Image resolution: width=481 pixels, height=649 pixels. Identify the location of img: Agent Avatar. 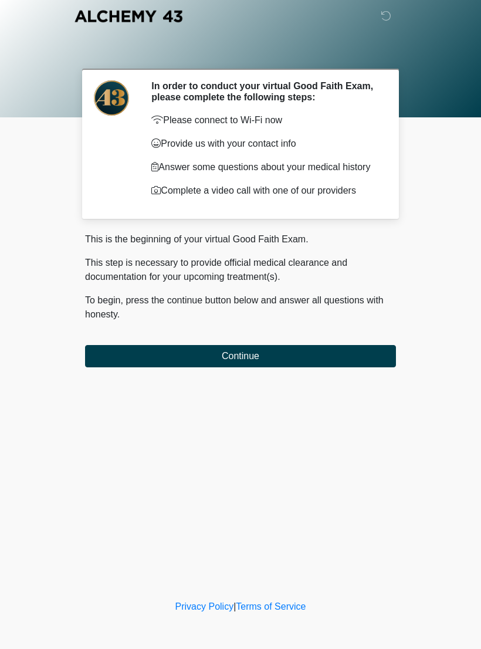
(111, 98).